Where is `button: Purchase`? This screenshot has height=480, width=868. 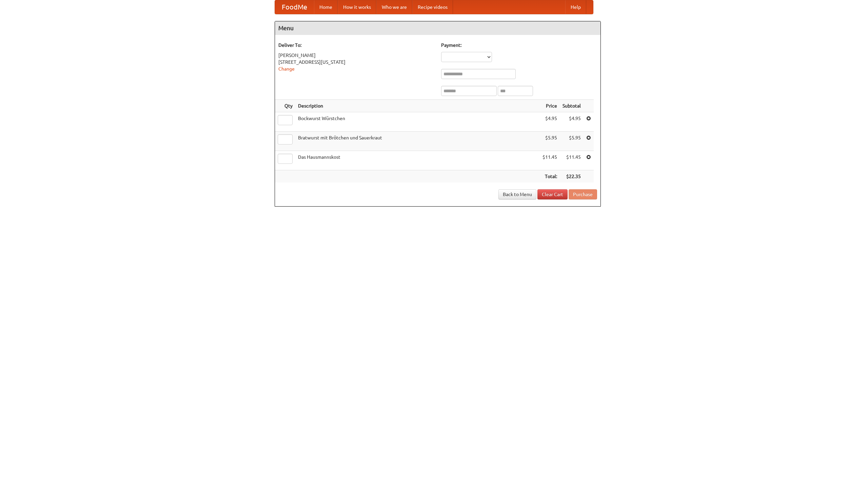 button: Purchase is located at coordinates (583, 194).